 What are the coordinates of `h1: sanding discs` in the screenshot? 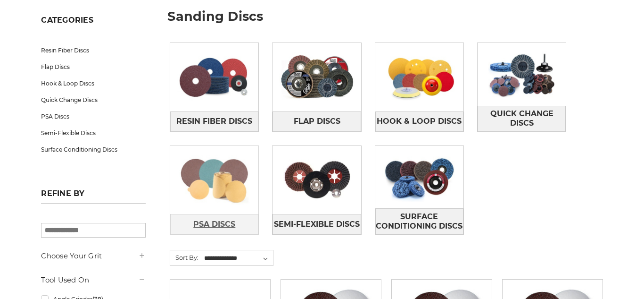 It's located at (385, 20).